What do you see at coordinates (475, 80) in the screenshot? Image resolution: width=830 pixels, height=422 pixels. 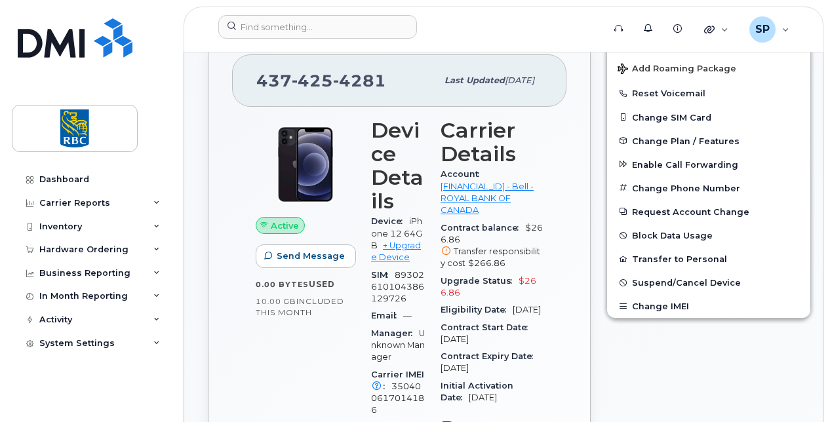 I see `span: Last updated` at bounding box center [475, 80].